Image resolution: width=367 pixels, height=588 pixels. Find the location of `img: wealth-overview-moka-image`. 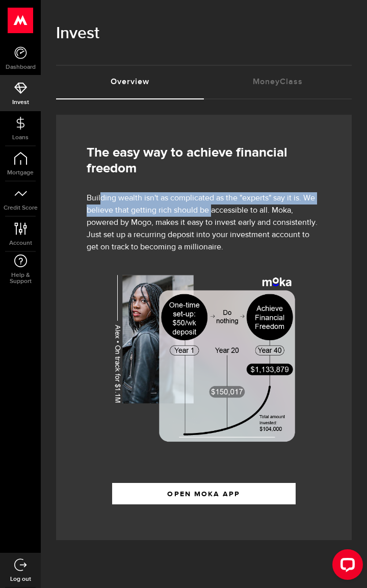

img: wealth-overview-moka-image is located at coordinates (203, 358).